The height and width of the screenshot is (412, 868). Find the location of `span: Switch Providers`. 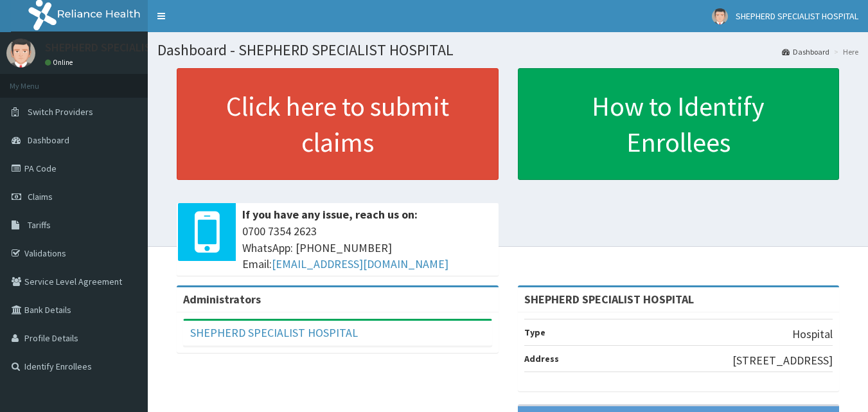

span: Switch Providers is located at coordinates (61, 112).